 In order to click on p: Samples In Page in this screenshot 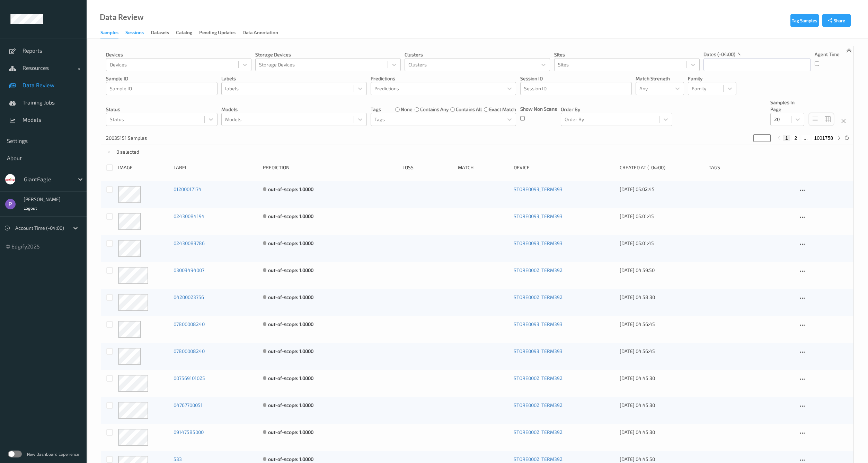, I will do `click(787, 106)`.